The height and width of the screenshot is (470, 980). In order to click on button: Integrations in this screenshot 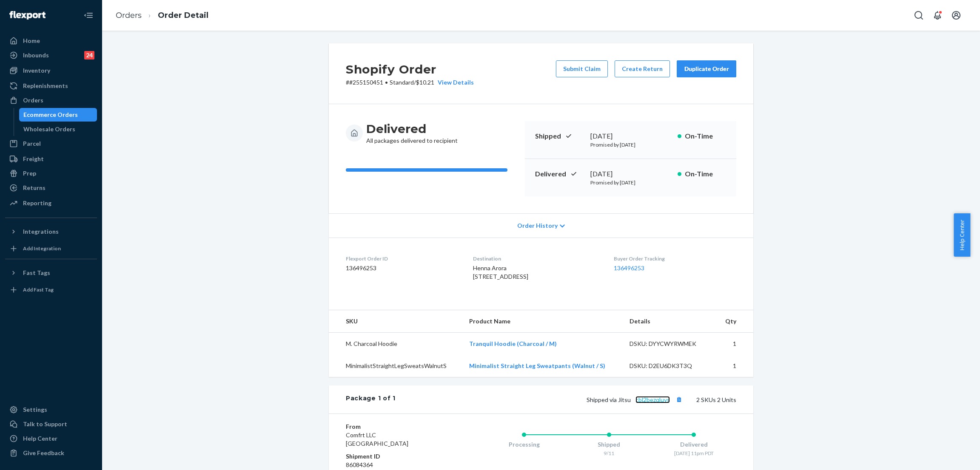, I will do `click(51, 232)`.